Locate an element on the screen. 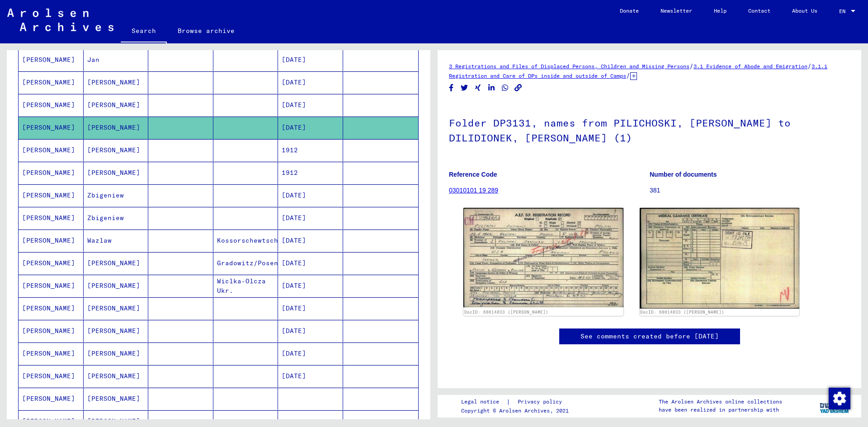 This screenshot has width=868, height=427. button: Copy link is located at coordinates (518, 87).